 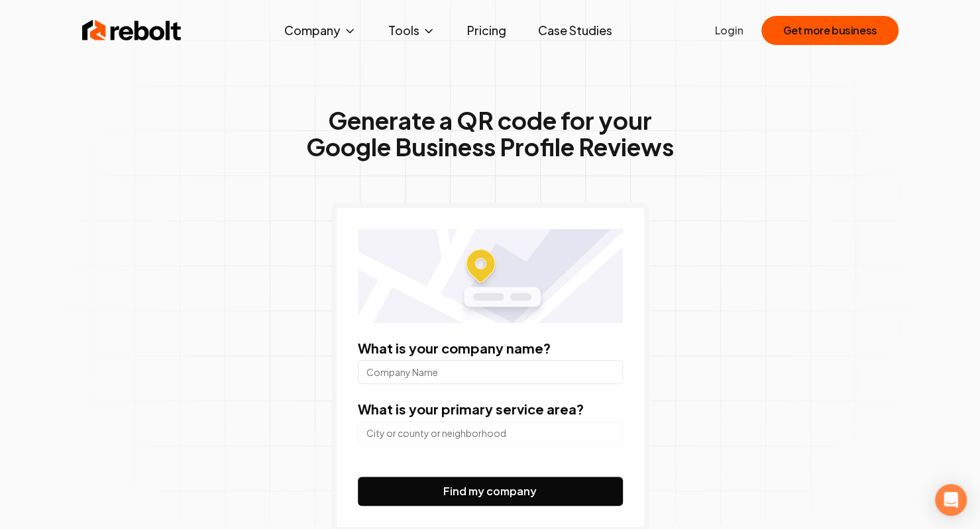 I want to click on a: Login, so click(x=728, y=30).